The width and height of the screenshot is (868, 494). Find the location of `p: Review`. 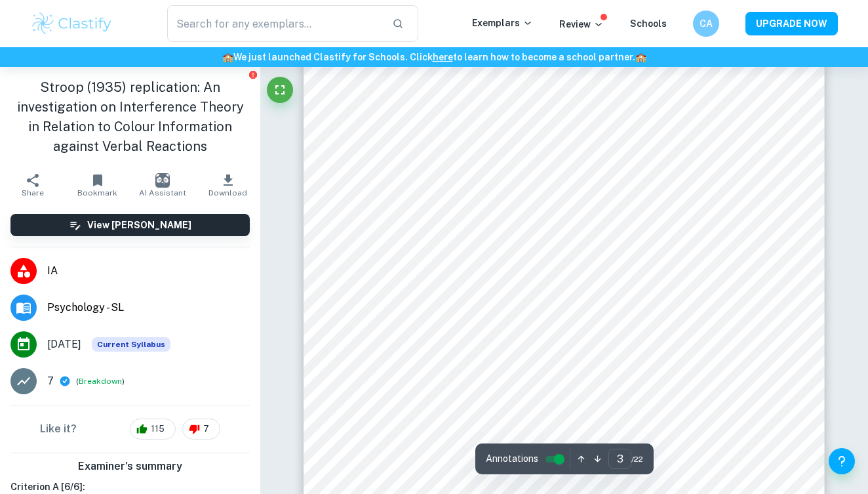

p: Review is located at coordinates (581, 24).